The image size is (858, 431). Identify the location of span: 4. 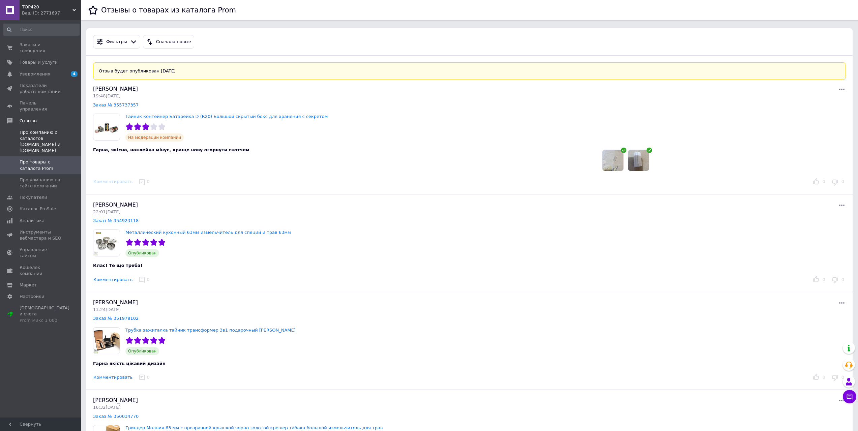
(74, 74).